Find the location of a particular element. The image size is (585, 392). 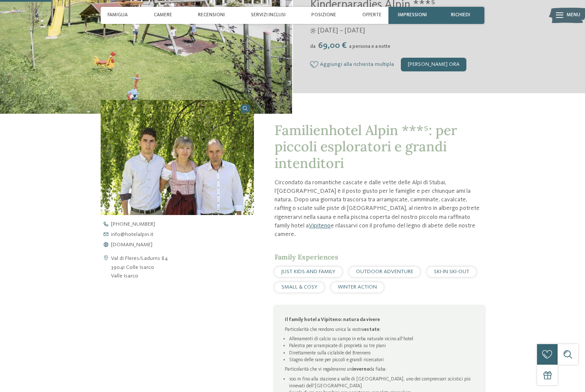

span: Servizi inclusi is located at coordinates (268, 15).